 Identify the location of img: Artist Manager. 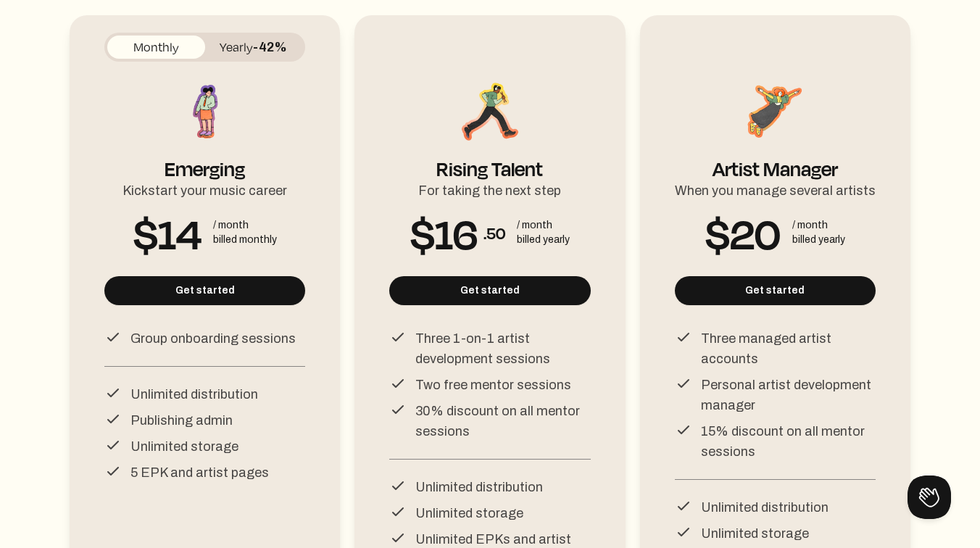
(775, 112).